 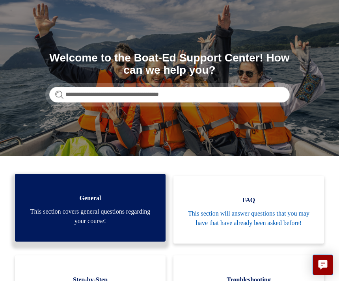 What do you see at coordinates (169, 64) in the screenshot?
I see `h1: Welcome to the Boat-Ed Support Center! How can we help you?` at bounding box center [169, 64].